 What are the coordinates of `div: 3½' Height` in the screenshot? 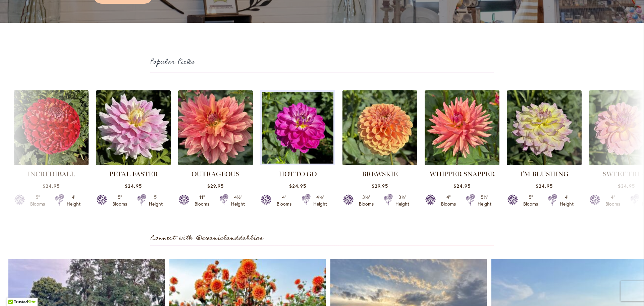 It's located at (402, 200).